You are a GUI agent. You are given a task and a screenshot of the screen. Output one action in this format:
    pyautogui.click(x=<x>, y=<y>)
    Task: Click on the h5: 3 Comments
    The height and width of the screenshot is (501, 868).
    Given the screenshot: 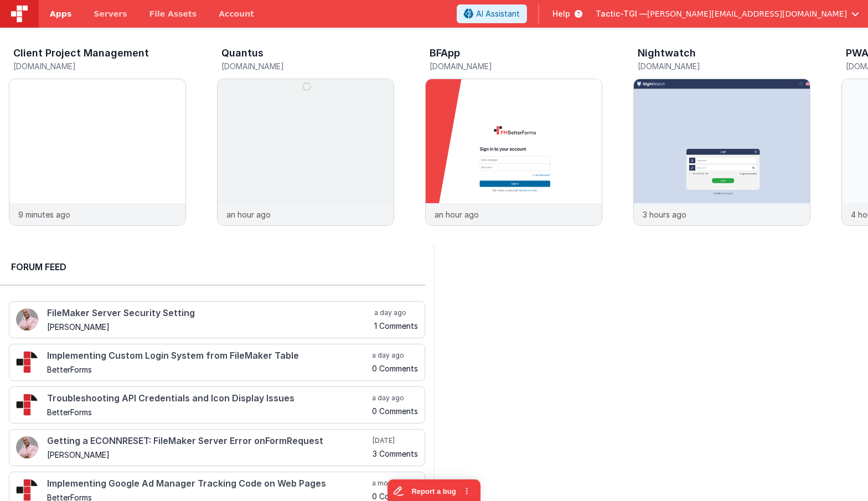 What is the action you would take?
    pyautogui.click(x=395, y=453)
    